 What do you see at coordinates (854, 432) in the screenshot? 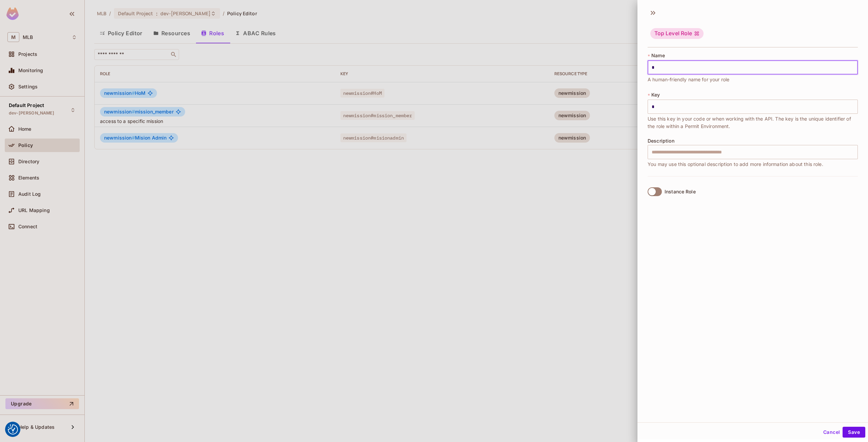
I see `button: Save` at bounding box center [854, 432].